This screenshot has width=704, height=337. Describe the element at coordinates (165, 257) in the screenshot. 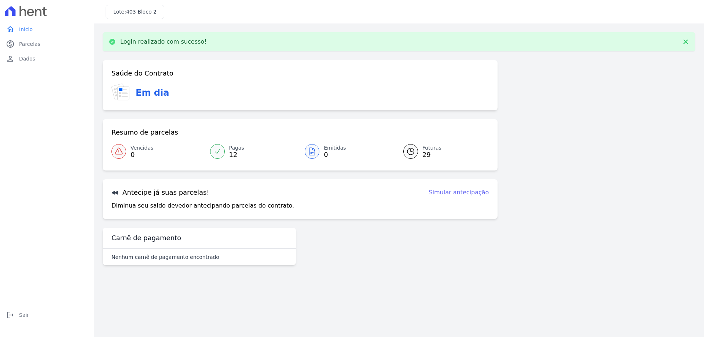

I see `p: Nenhum carnê de pagamento encontrado` at that location.